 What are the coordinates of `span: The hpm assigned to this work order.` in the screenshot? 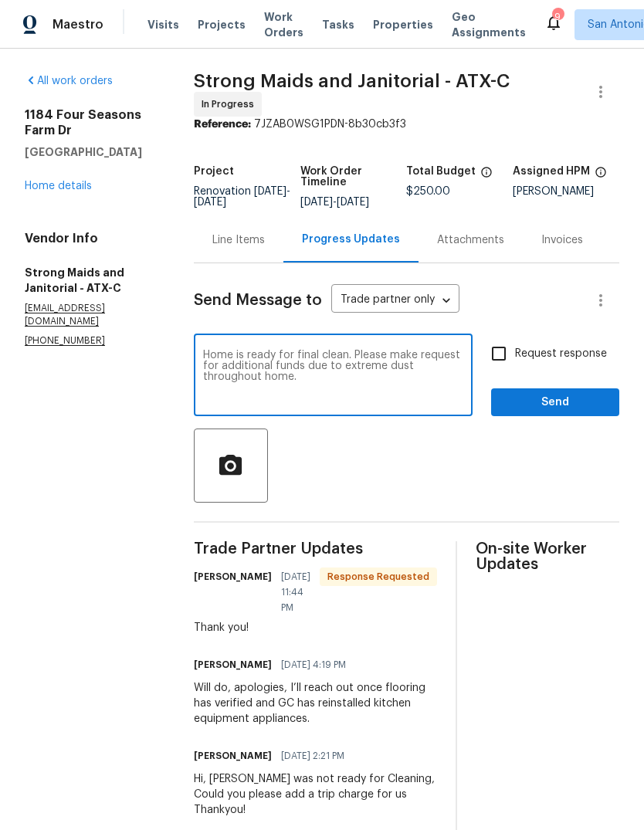 It's located at (601, 176).